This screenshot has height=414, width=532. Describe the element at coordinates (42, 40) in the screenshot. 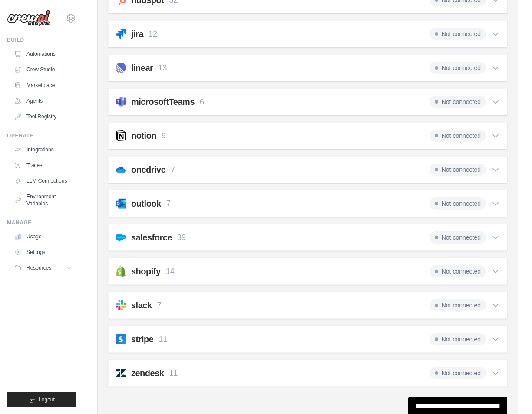

I see `div: Build` at that location.